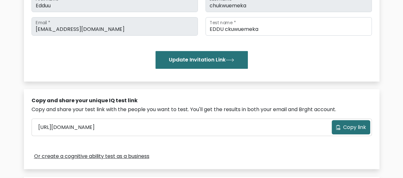  What do you see at coordinates (355, 127) in the screenshot?
I see `span: Copy link` at bounding box center [355, 127].